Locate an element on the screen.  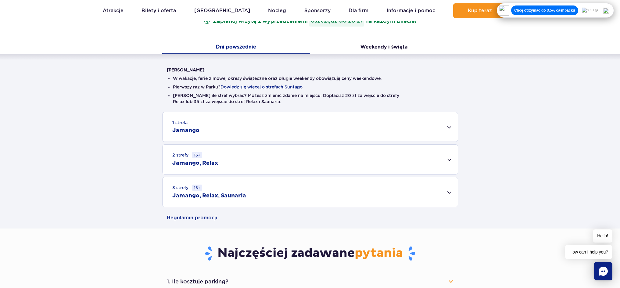
a: Atrakcje is located at coordinates (113, 11).